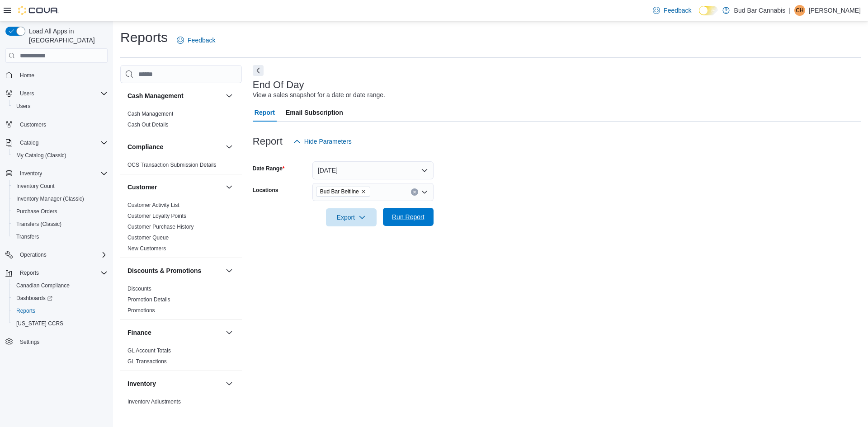 This screenshot has height=427, width=868. What do you see at coordinates (34, 298) in the screenshot?
I see `a: Dashboards` at bounding box center [34, 298].